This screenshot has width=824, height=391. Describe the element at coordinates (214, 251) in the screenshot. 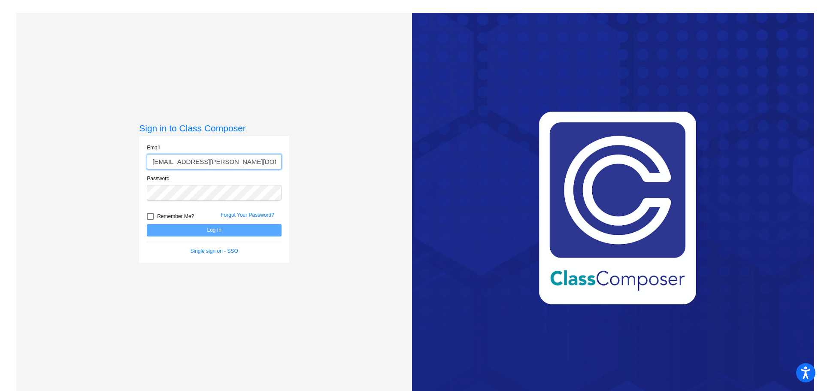

I see `a: Single sign on - SSO` at that location.